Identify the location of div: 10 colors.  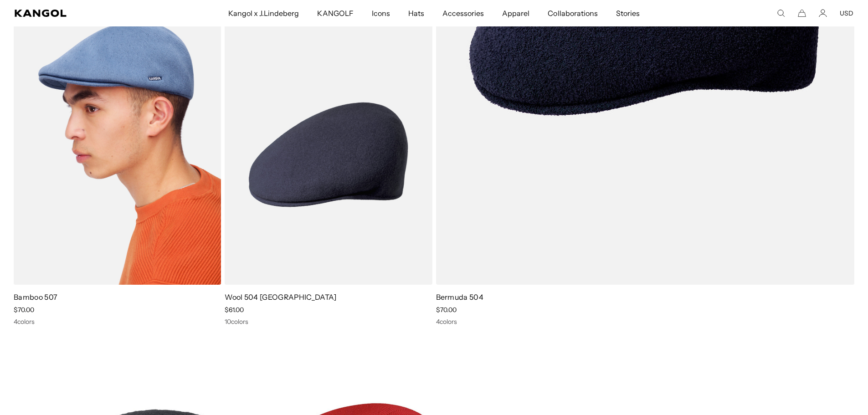
(328, 322).